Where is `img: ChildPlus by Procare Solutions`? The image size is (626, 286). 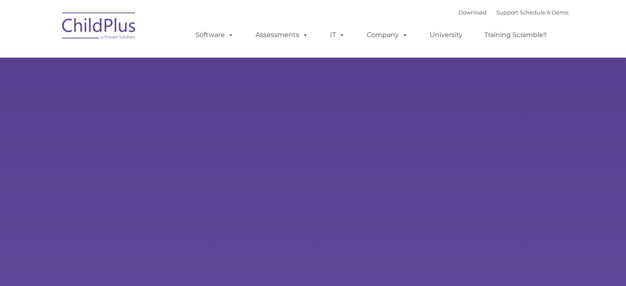 img: ChildPlus by Procare Solutions is located at coordinates (99, 27).